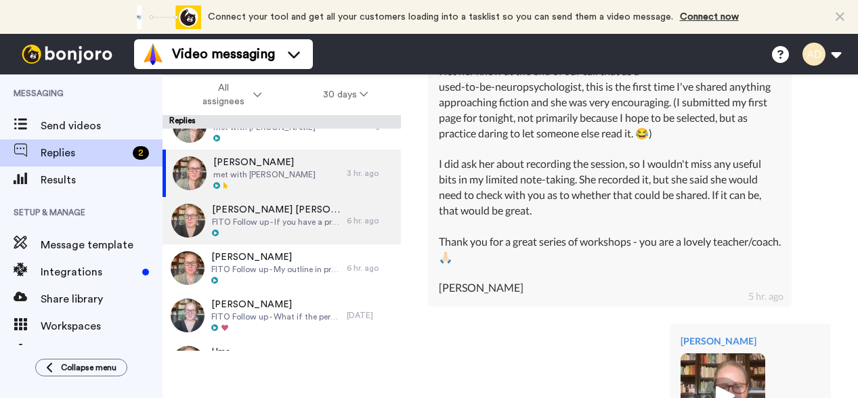  I want to click on img: bfe33815-4653-481a-aee4-0c18bf03909f-thumb.jpg, so click(190, 173).